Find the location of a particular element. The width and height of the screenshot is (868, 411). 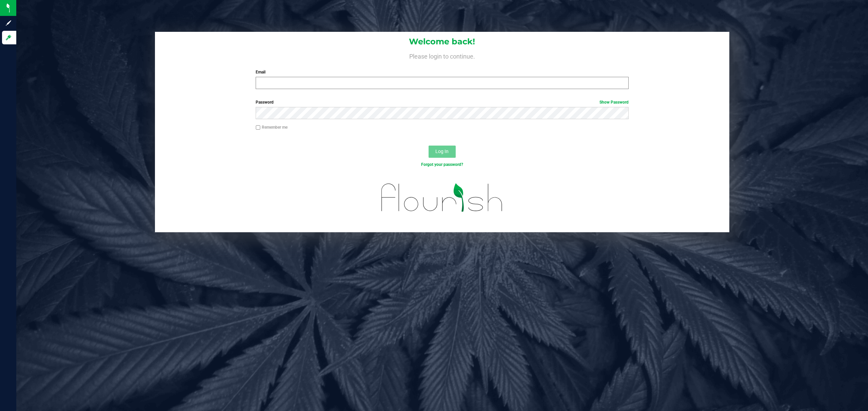

label: Email is located at coordinates (442, 72).